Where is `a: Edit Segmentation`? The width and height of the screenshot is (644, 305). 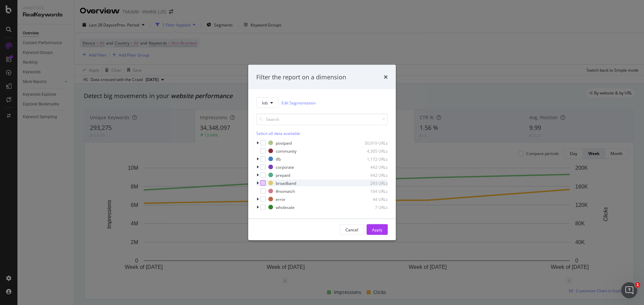 a: Edit Segmentation is located at coordinates (298, 102).